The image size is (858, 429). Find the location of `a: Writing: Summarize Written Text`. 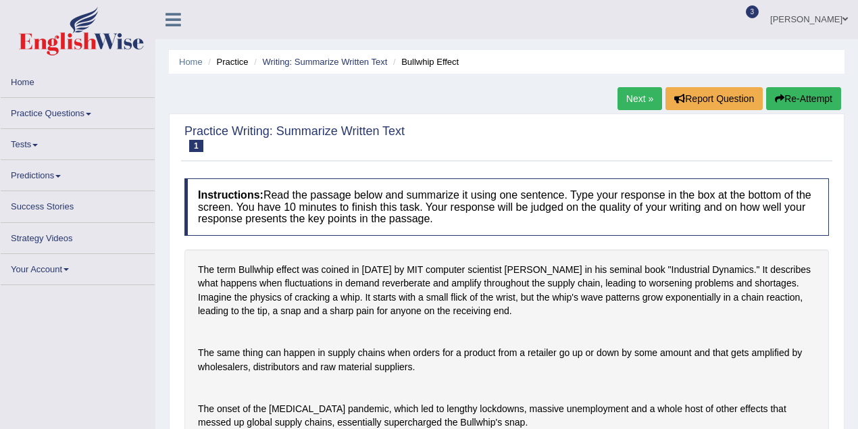

a: Writing: Summarize Written Text is located at coordinates (324, 61).